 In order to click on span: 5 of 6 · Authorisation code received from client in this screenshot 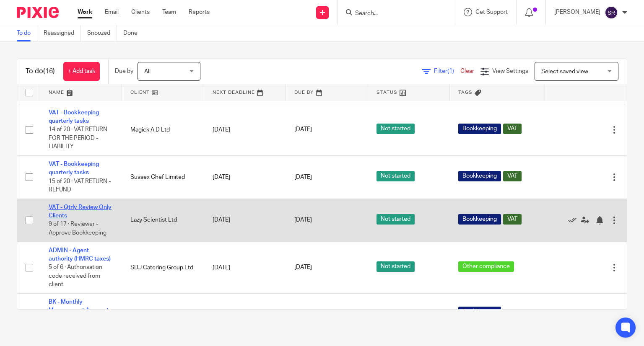, I will do `click(76, 276)`.